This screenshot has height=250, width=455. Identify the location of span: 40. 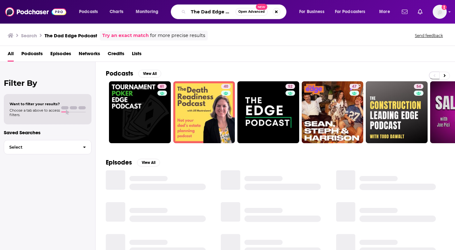
(226, 87).